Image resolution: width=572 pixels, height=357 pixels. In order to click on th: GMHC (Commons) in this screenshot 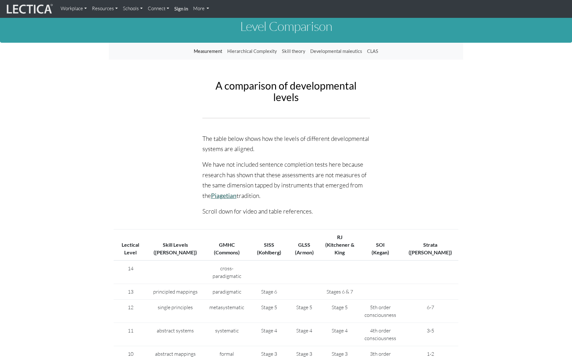, I will do `click(227, 245)`.